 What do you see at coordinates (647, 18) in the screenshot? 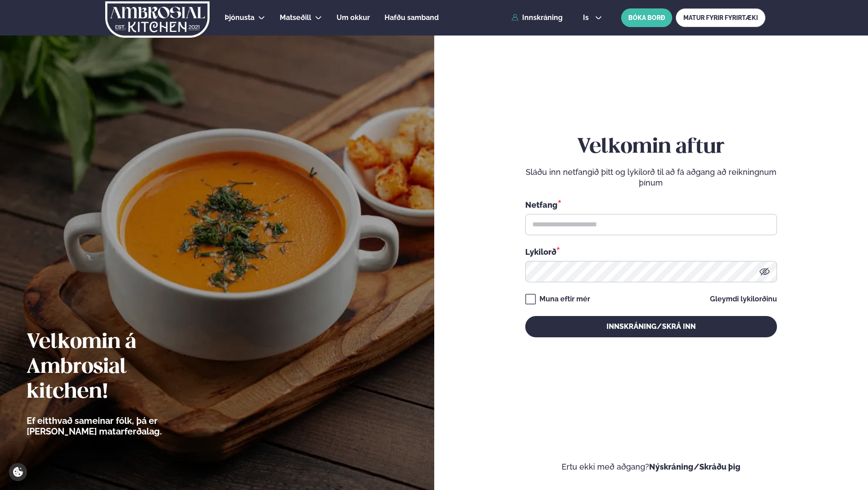
I see `button: BÓKA BORÐ` at bounding box center [647, 18].